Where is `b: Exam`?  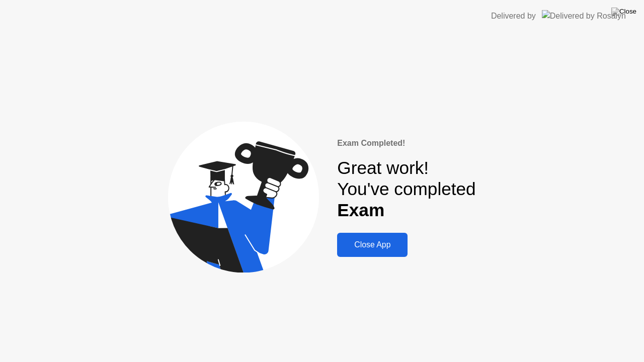
b: Exam is located at coordinates (361, 209).